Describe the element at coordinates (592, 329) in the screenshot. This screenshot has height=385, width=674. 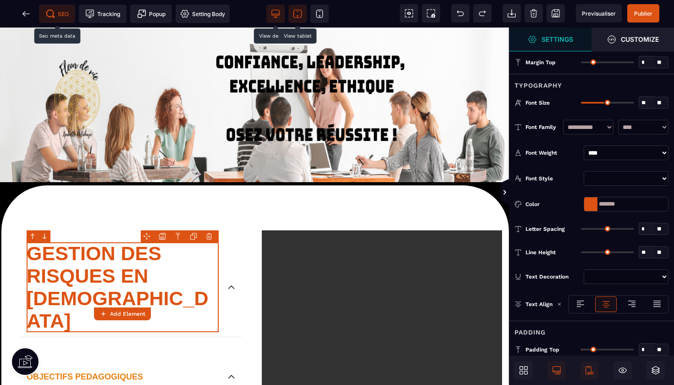
I see `div: Padding` at that location.